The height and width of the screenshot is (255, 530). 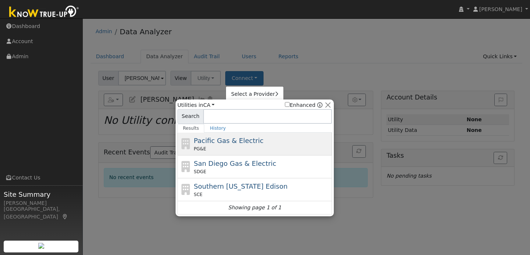 I want to click on img: Know True-Up, so click(x=44, y=12).